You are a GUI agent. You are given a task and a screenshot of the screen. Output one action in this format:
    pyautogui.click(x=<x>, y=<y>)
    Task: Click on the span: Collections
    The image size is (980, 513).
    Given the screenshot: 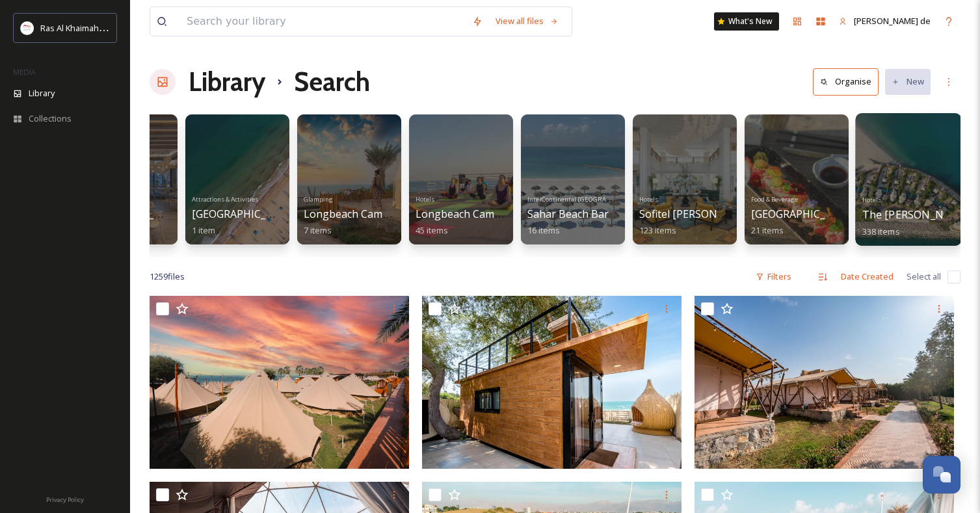 What is the action you would take?
    pyautogui.click(x=50, y=118)
    